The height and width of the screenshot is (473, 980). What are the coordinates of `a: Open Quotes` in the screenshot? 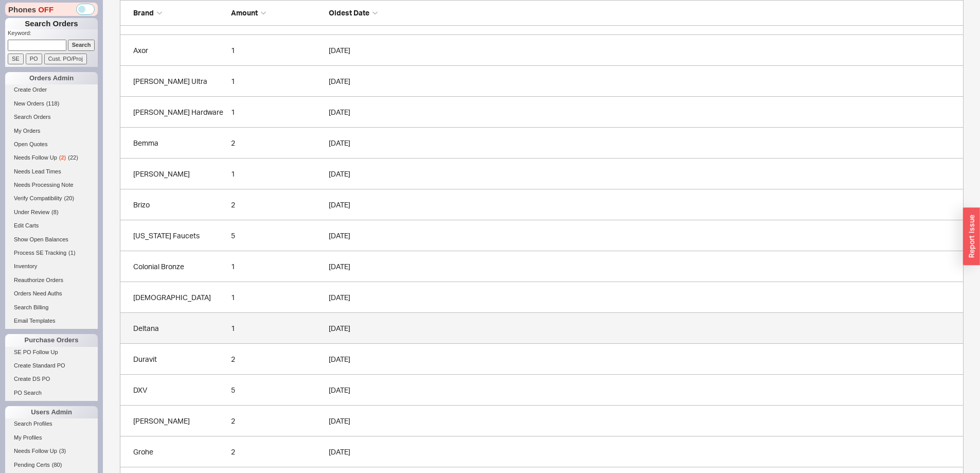 It's located at (51, 144).